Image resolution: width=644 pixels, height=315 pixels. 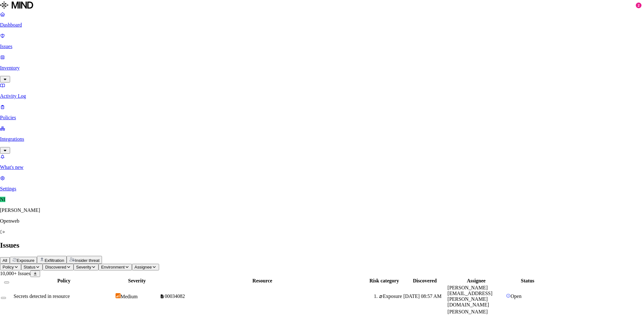 What do you see at coordinates (55, 267) in the screenshot?
I see `span: Discovered` at bounding box center [55, 267].